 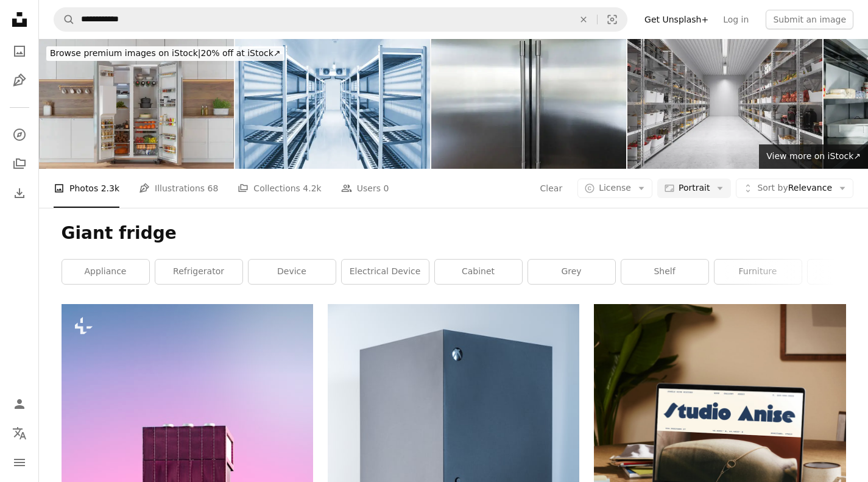 I want to click on a: Log in, so click(x=736, y=19).